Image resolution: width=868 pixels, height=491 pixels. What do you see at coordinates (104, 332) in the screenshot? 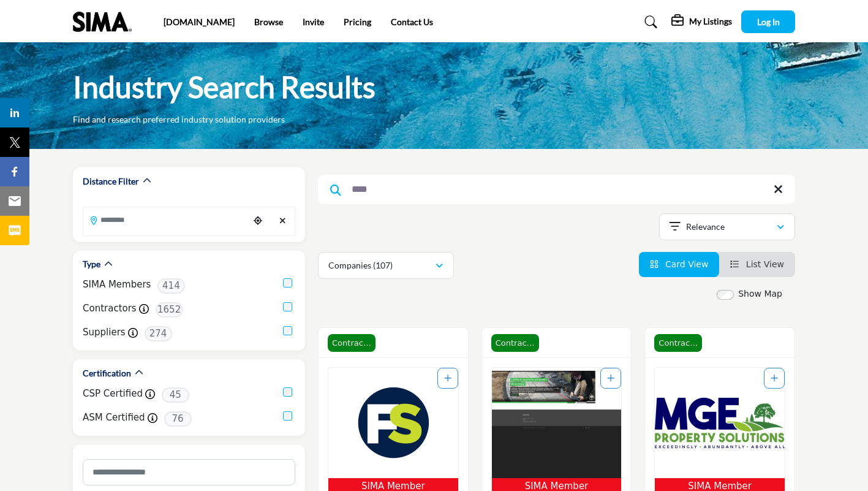
I see `label: Suppliers` at bounding box center [104, 332].